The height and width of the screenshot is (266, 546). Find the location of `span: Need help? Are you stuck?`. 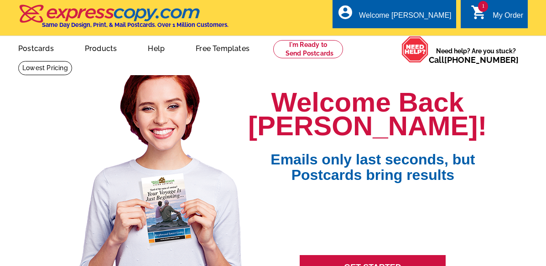

span: Need help? Are you stuck? is located at coordinates (476, 56).